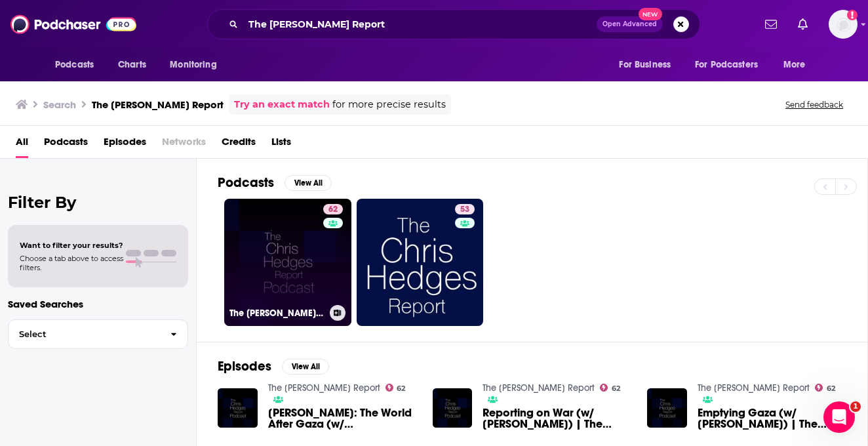  Describe the element at coordinates (843, 24) in the screenshot. I see `span: Logged in as jennarohl` at that location.